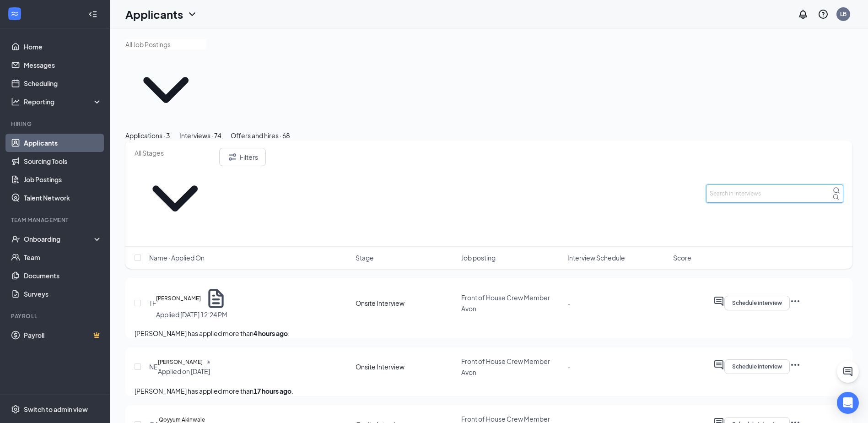  Describe the element at coordinates (63, 102) in the screenshot. I see `div: Reporting` at that location.